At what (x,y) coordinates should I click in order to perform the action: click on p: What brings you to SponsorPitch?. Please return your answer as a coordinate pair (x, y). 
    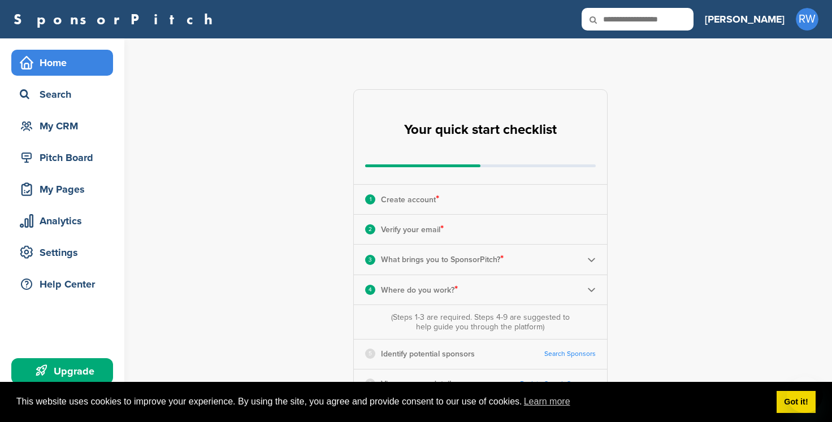
    Looking at the image, I should click on (442, 259).